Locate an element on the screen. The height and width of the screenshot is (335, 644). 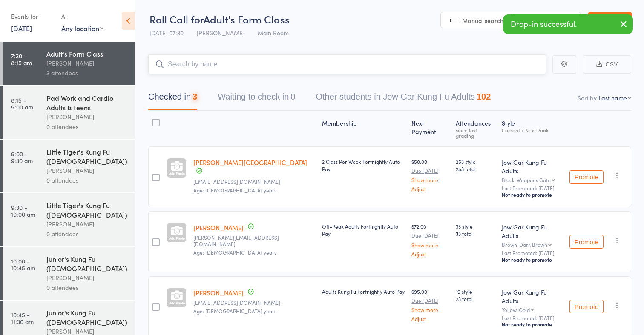
div: 0 is located at coordinates (292, 97).